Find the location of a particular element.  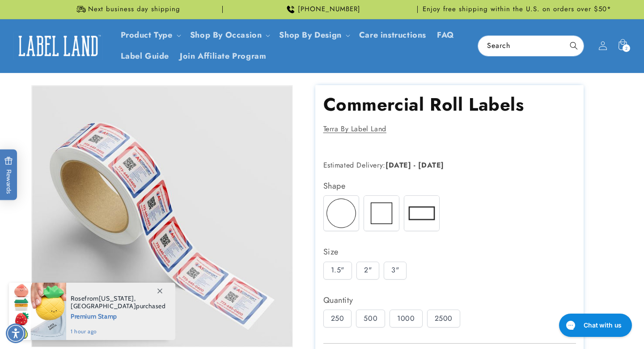

summary: Shop By Occasion is located at coordinates (229, 35).